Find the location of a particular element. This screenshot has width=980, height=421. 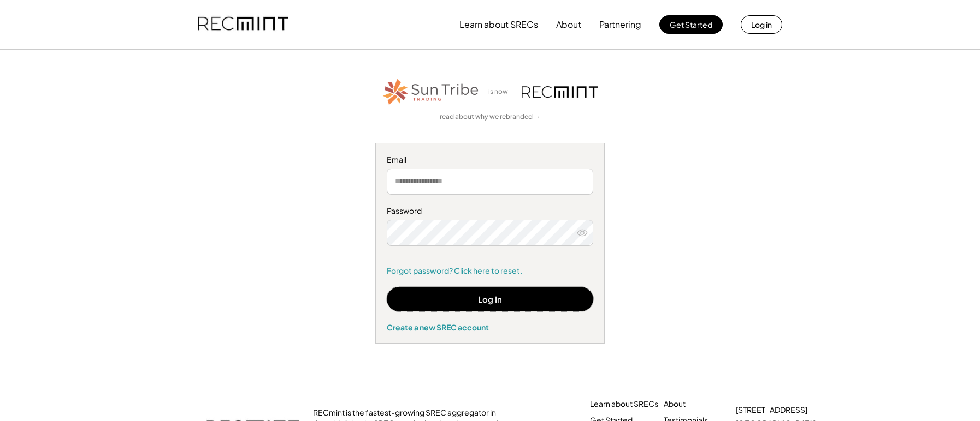

button: Log In is located at coordinates (490, 299).